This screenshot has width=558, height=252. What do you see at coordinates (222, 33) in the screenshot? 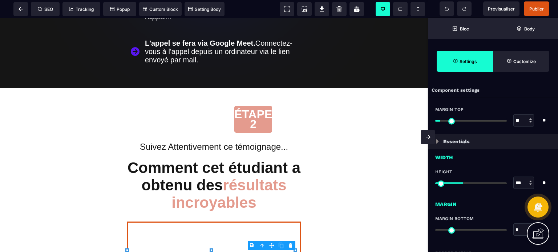
I see `div: ​ Connectez-vous à l'appel depuis un ordinateur via le lien envoyé par mail.` at bounding box center [222, 33].